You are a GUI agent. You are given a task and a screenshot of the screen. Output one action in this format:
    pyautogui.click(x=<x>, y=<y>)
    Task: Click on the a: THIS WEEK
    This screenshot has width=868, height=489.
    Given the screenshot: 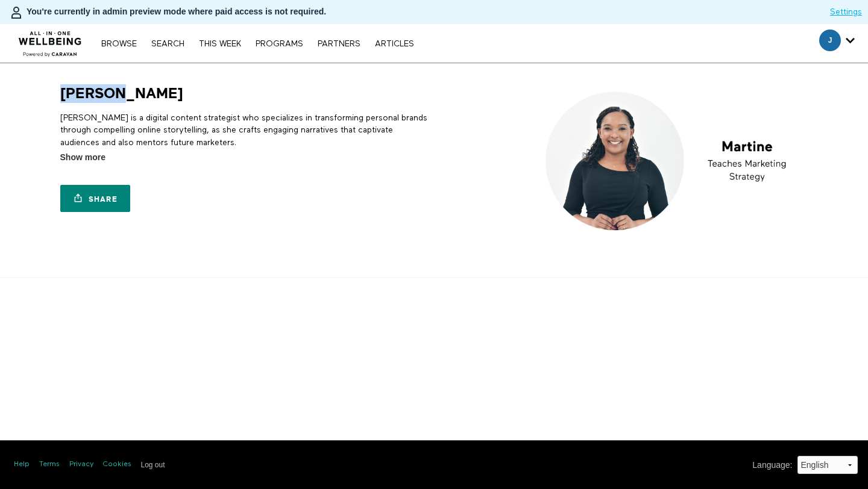 What is the action you would take?
    pyautogui.click(x=220, y=44)
    